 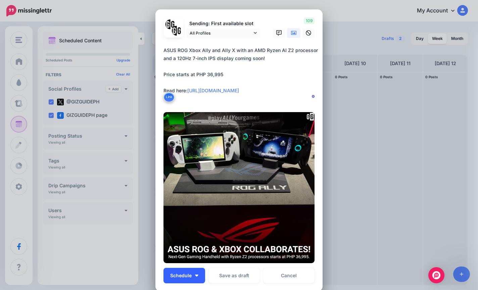 What do you see at coordinates (169, 97) in the screenshot?
I see `button: Link` at bounding box center [169, 97].